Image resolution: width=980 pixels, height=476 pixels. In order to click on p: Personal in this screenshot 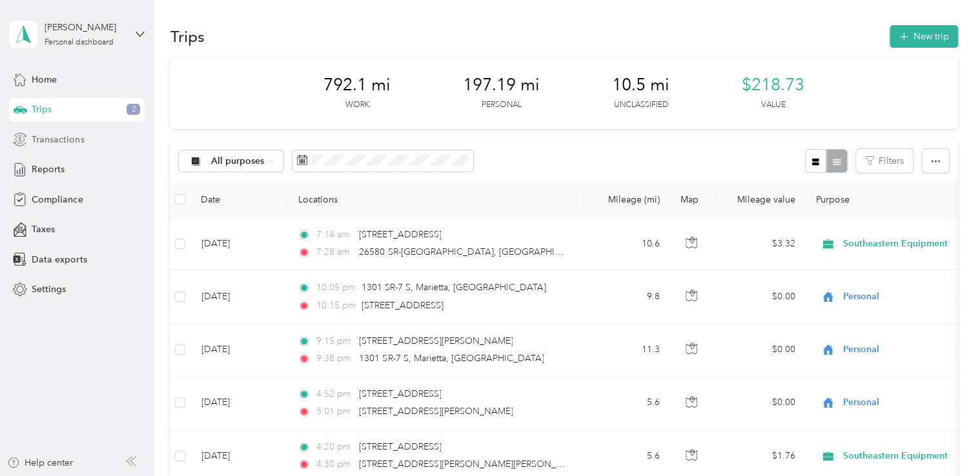, I will do `click(501, 105)`.